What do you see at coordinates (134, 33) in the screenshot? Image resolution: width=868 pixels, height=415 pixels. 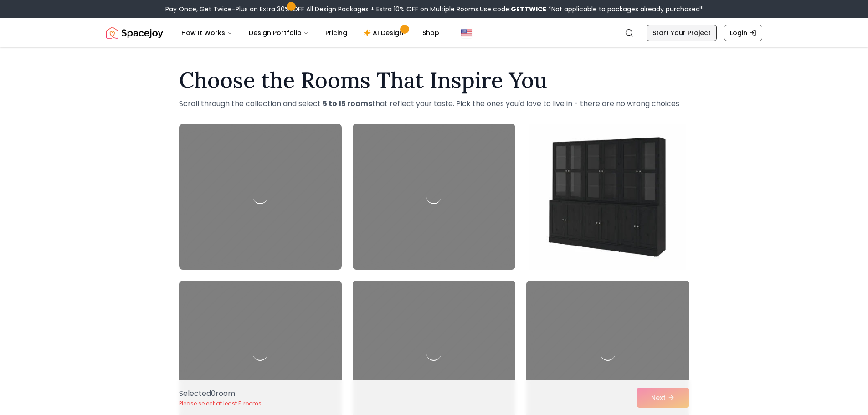 I see `img: Spacejoy Logo` at bounding box center [134, 33].